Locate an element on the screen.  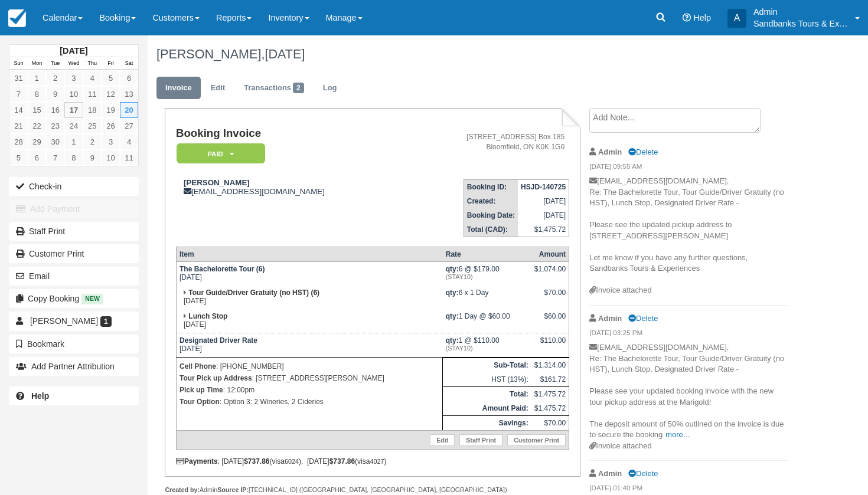
strong: $737.86 is located at coordinates (342, 461).